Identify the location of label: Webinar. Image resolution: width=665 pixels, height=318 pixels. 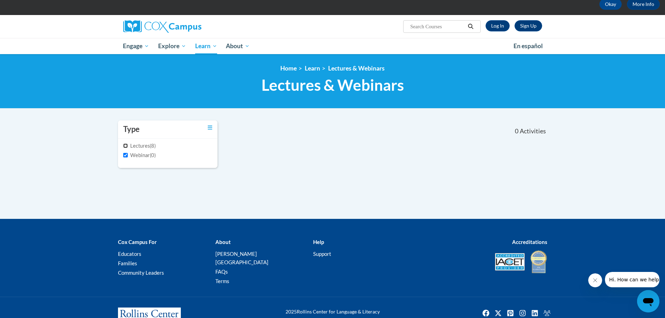
(137, 155).